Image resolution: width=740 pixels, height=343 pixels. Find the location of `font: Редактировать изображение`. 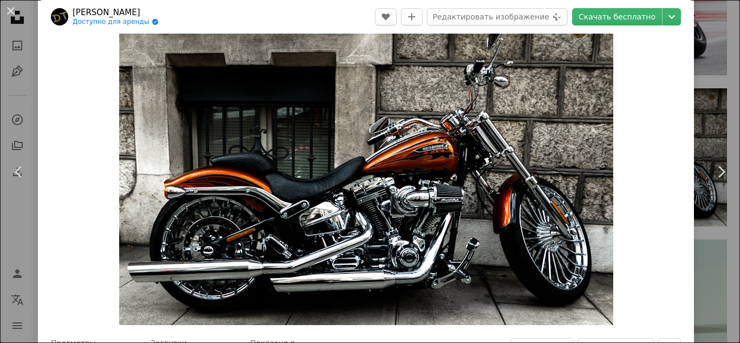

font: Редактировать изображение is located at coordinates (490, 17).